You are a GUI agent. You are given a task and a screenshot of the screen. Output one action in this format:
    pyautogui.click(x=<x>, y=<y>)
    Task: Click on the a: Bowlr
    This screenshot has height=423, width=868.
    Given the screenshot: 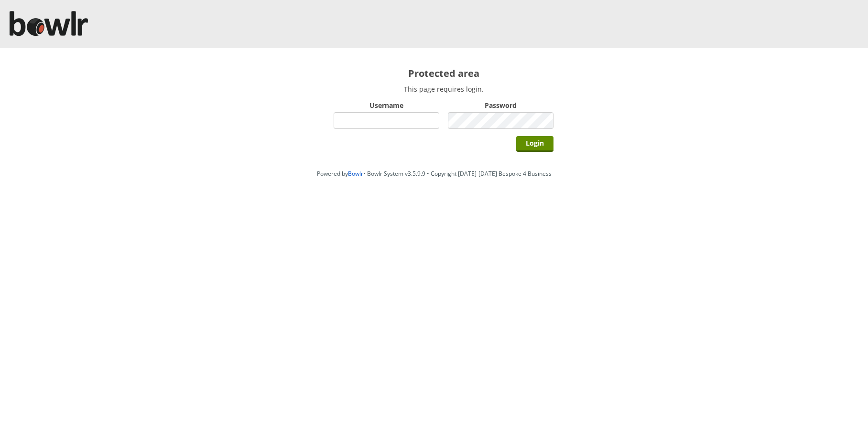 What is the action you would take?
    pyautogui.click(x=356, y=173)
    